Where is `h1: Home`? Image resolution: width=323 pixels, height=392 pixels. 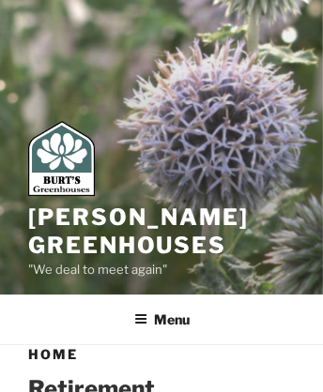
h1: Home is located at coordinates (161, 355).